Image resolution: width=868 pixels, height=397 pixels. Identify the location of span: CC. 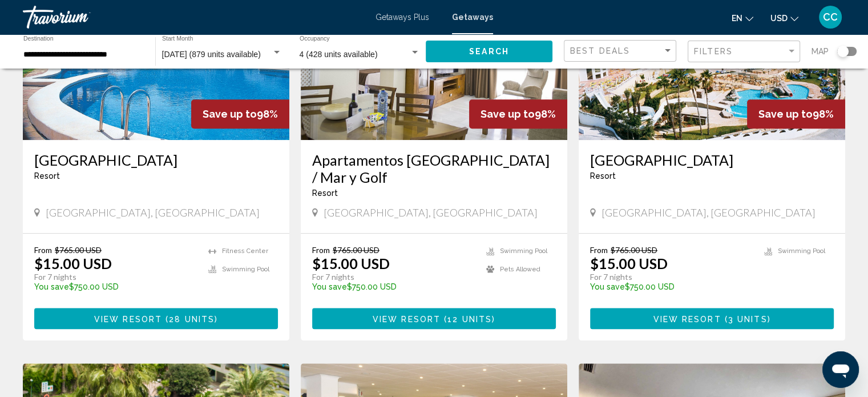
(831, 17).